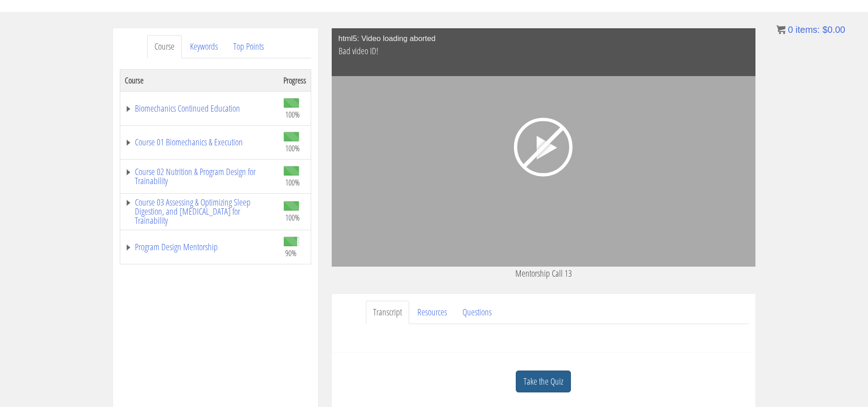 This screenshot has width=868, height=407. Describe the element at coordinates (833, 30) in the screenshot. I see `bdi: 0.00` at that location.